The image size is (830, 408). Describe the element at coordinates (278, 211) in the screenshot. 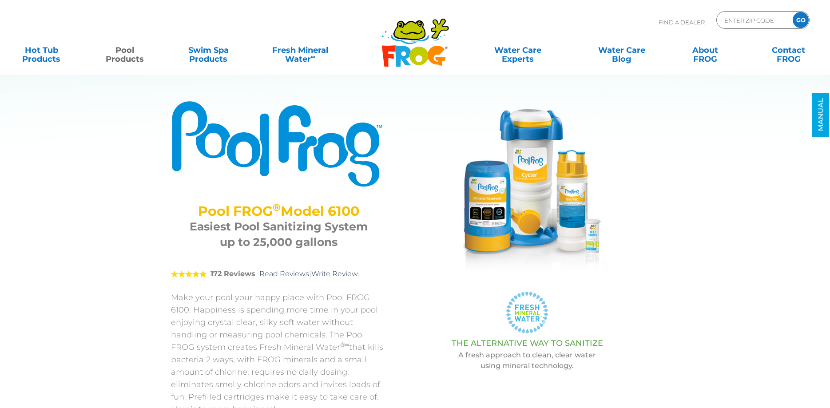

I see `h2: Pool FROG Model 6100` at that location.